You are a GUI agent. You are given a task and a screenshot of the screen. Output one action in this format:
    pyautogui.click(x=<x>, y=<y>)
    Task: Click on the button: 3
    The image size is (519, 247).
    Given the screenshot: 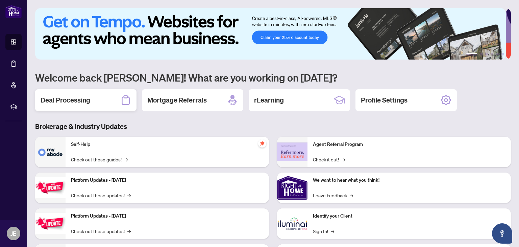 What is the action you would take?
    pyautogui.click(x=487, y=54)
    